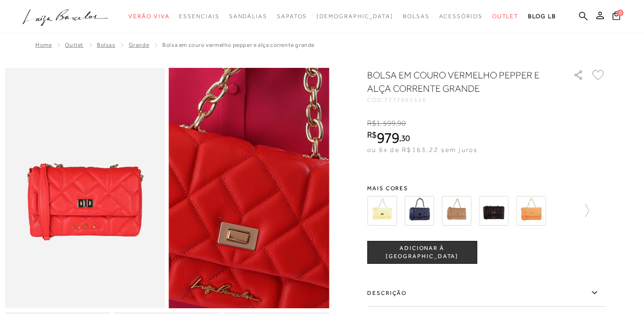 The image size is (644, 314). Describe the element at coordinates (388, 138) in the screenshot. I see `span: 979` at that location.